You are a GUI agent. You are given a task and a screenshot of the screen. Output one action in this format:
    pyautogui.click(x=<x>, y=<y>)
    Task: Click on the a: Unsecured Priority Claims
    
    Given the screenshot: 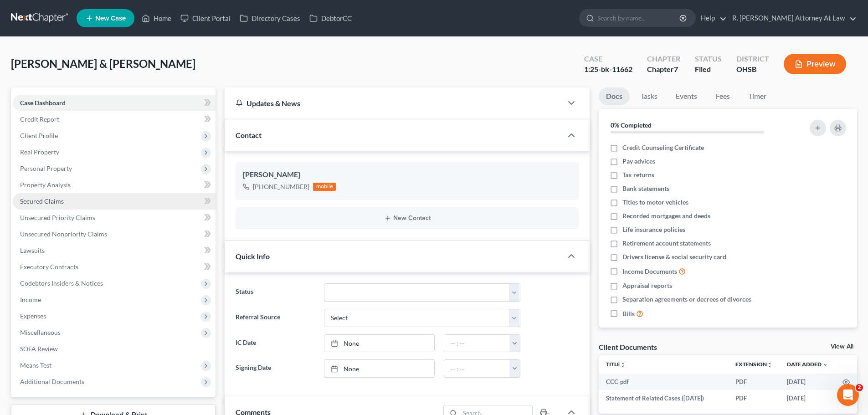 What is the action you would take?
    pyautogui.click(x=114, y=218)
    